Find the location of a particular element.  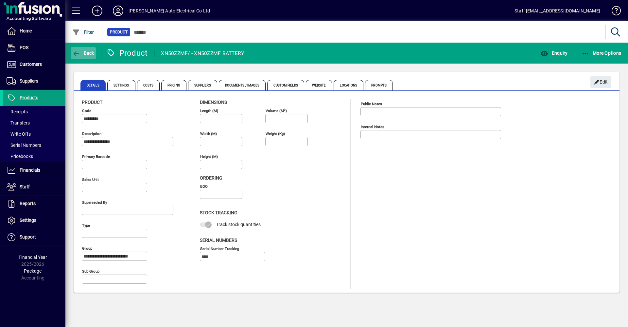

span: Locations is located at coordinates (349, 85).